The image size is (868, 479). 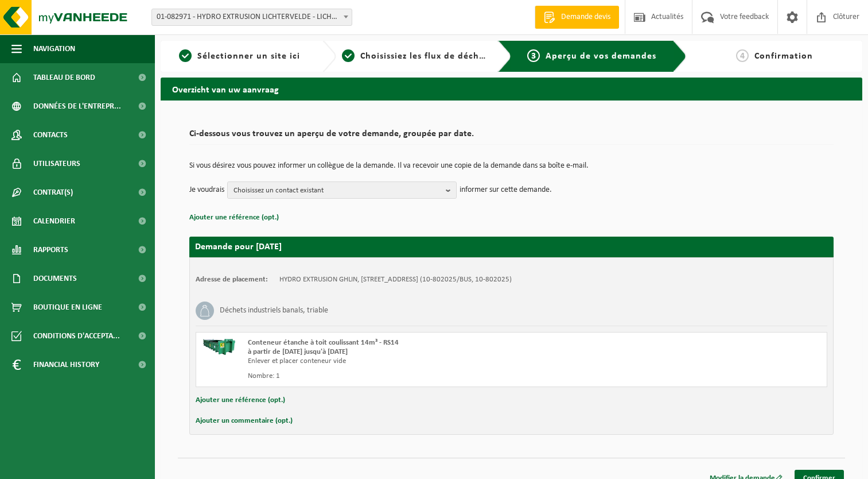 I want to click on span: Choisissez un contact existant, so click(x=337, y=190).